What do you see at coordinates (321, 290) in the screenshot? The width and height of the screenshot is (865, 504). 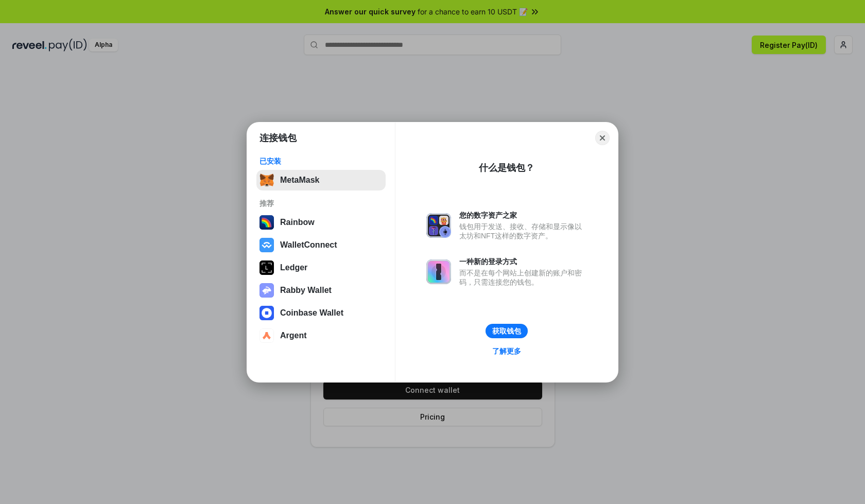 I see `button: Rabby Wallet` at bounding box center [321, 290].